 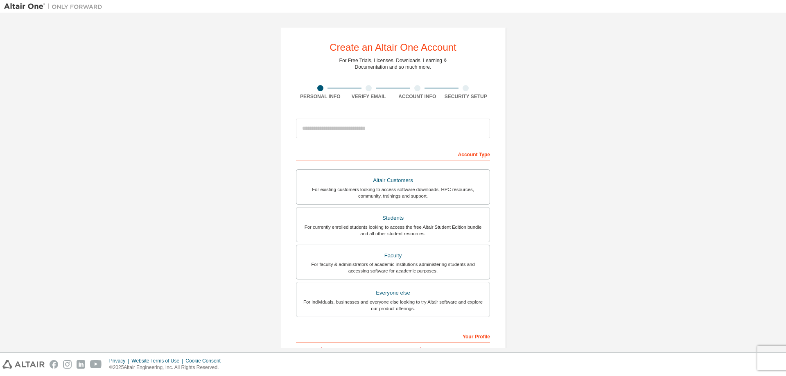 I want to click on label: Last Name, so click(x=442, y=350).